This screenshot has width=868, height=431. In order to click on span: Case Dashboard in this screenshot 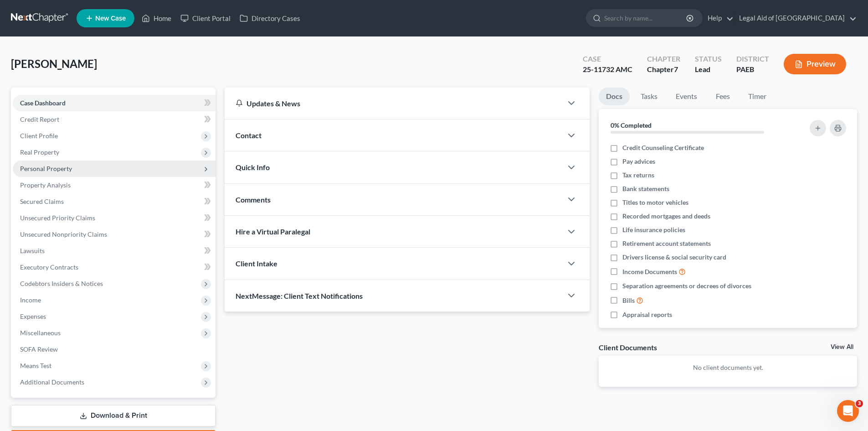, I will do `click(43, 103)`.